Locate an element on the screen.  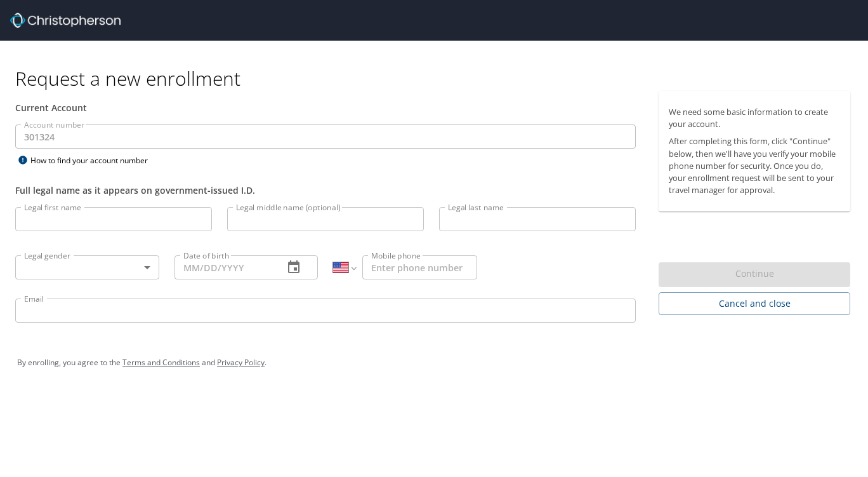
p: After completing this form, click "Continue" below, then we'll have you verify your mobile phone ... is located at coordinates (754, 166).